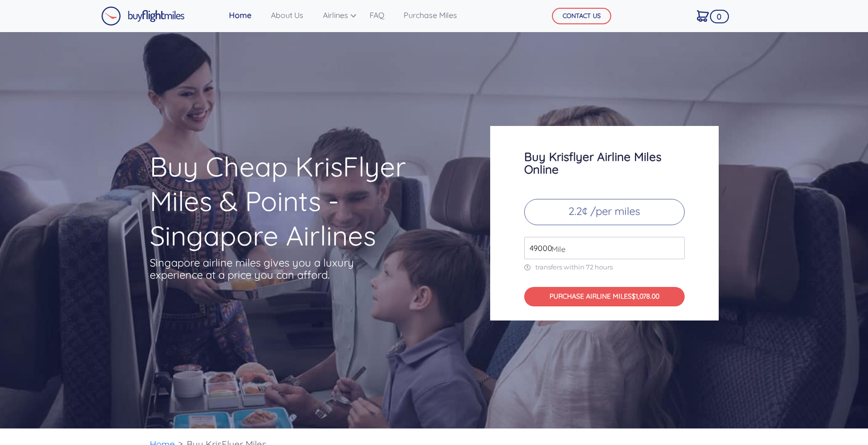  What do you see at coordinates (259, 269) in the screenshot?
I see `p: Singapore airline miles gives you a luxury experience at a price you can afford.` at bounding box center [259, 269].